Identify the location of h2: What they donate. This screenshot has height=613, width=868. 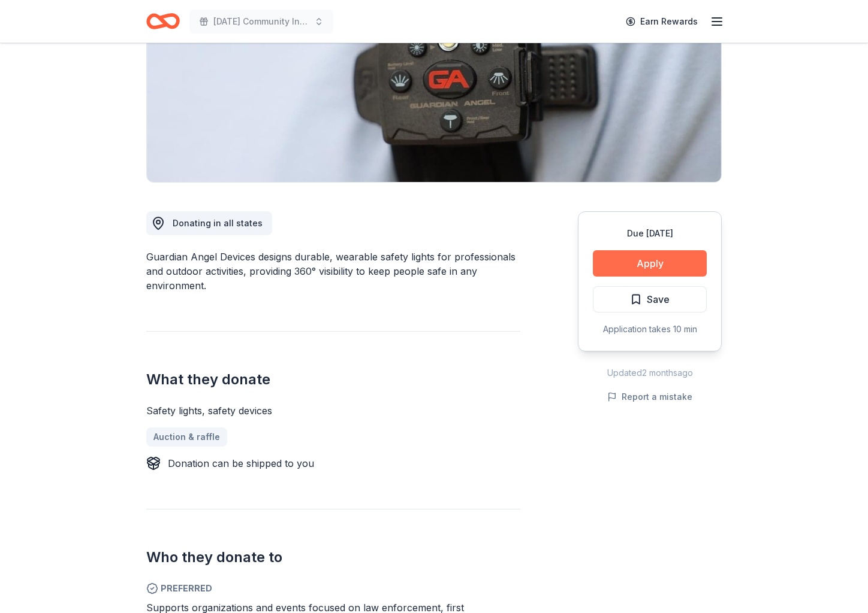
(333, 380).